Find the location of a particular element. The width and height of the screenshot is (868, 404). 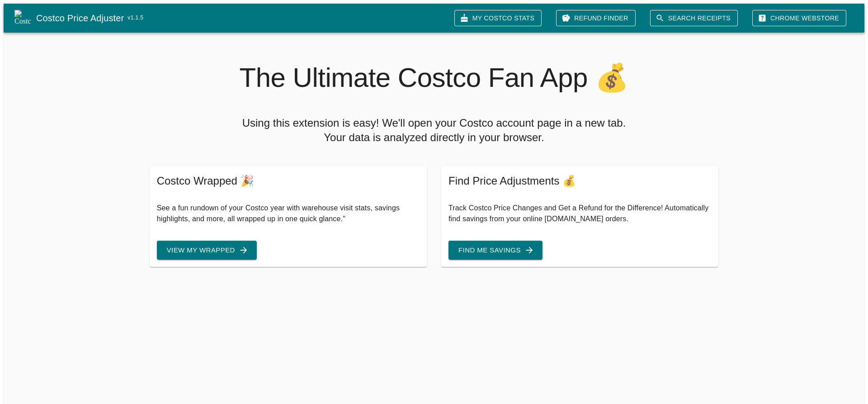

span: Find Price Adjustments 💰 is located at coordinates (580, 181).